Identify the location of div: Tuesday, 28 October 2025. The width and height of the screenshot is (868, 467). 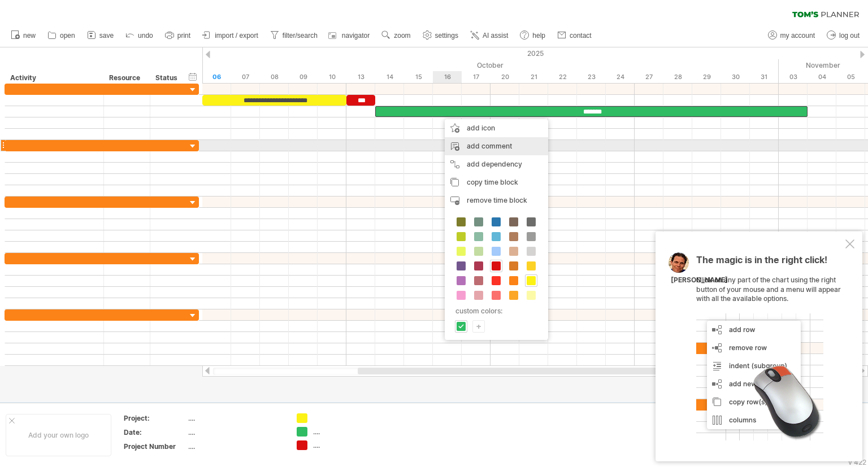
(678, 77).